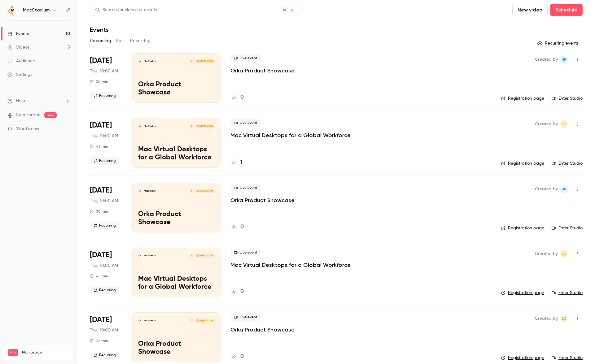 The height and width of the screenshot is (364, 595). Describe the element at coordinates (20, 75) in the screenshot. I see `div: Settings` at that location.